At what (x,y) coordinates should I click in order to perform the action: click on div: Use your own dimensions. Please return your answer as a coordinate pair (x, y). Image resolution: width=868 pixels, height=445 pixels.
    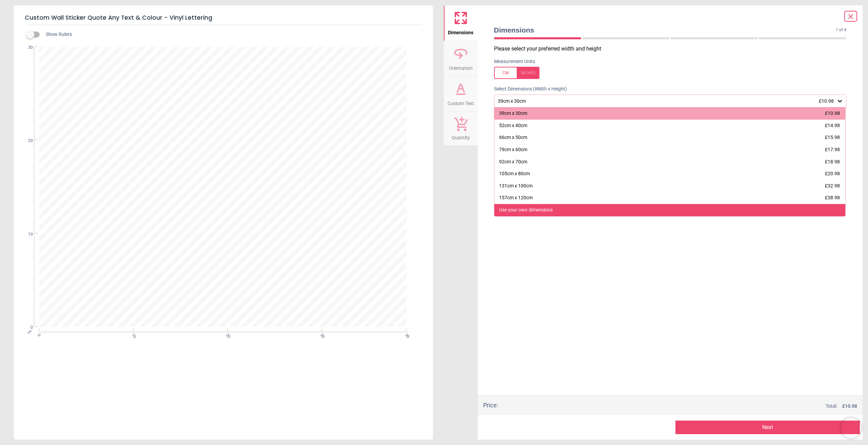
    Looking at the image, I should click on (526, 210).